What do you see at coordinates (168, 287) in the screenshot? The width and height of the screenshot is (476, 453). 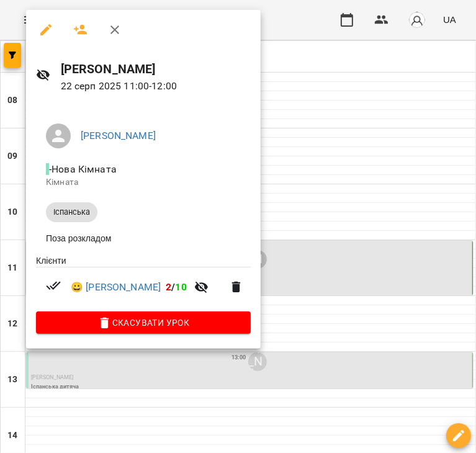 I see `span: 2` at bounding box center [168, 287].